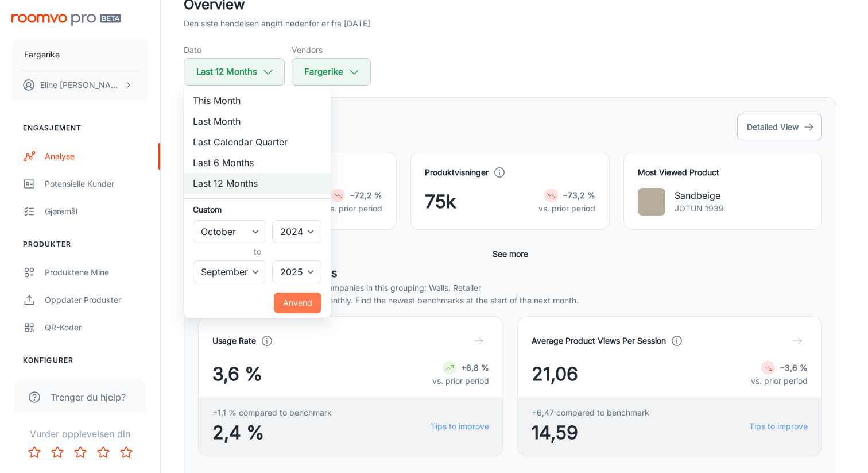  Describe the element at coordinates (257, 184) in the screenshot. I see `li: Last 12 Months` at that location.